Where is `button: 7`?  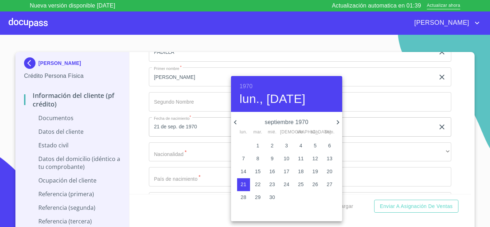
button: 7 is located at coordinates (244, 159).